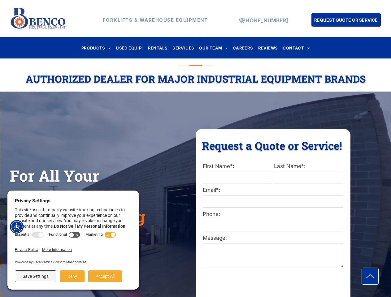  What do you see at coordinates (346, 20) in the screenshot?
I see `span: REQUEST QUOTE OR SERVICE` at bounding box center [346, 20].